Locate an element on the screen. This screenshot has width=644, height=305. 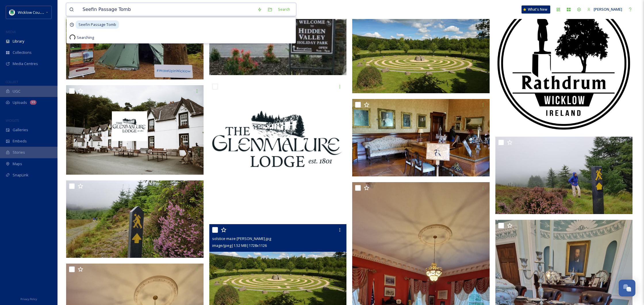
span: Media Centres is located at coordinates (25, 63).